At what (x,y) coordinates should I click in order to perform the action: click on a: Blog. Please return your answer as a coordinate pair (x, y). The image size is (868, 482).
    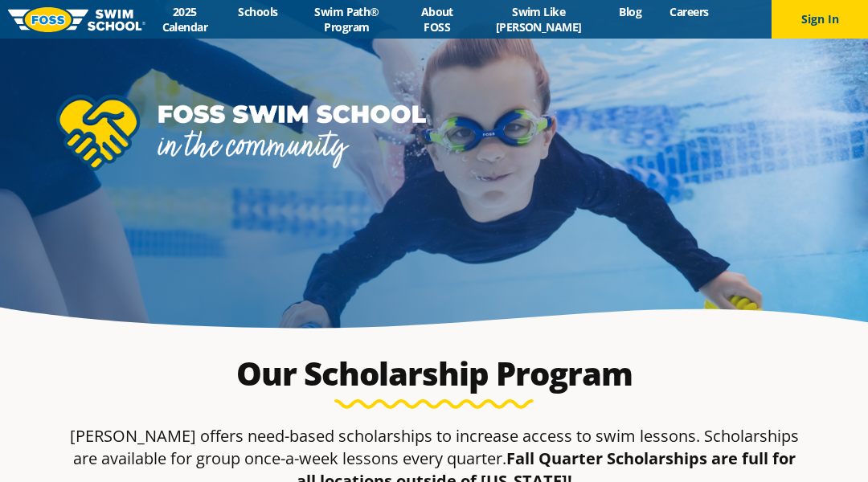
    Looking at the image, I should click on (630, 11).